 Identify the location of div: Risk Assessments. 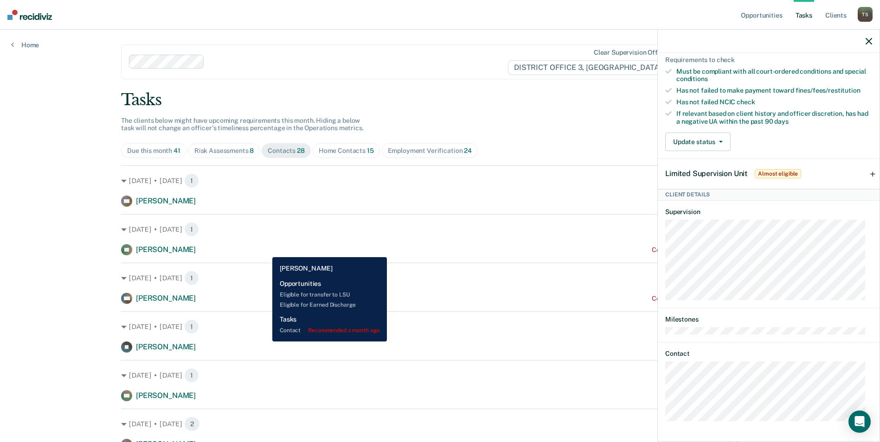
(224, 151).